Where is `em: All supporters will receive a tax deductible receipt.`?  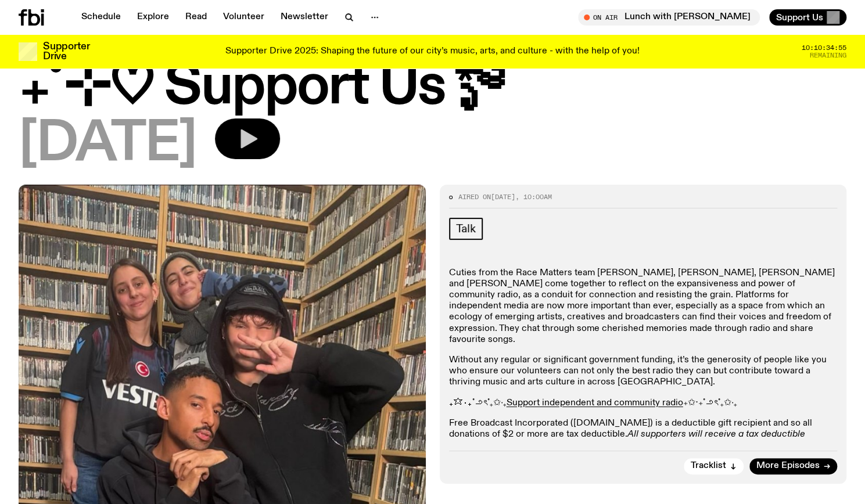 em: All supporters will receive a tax deductible receipt. is located at coordinates (626, 439).